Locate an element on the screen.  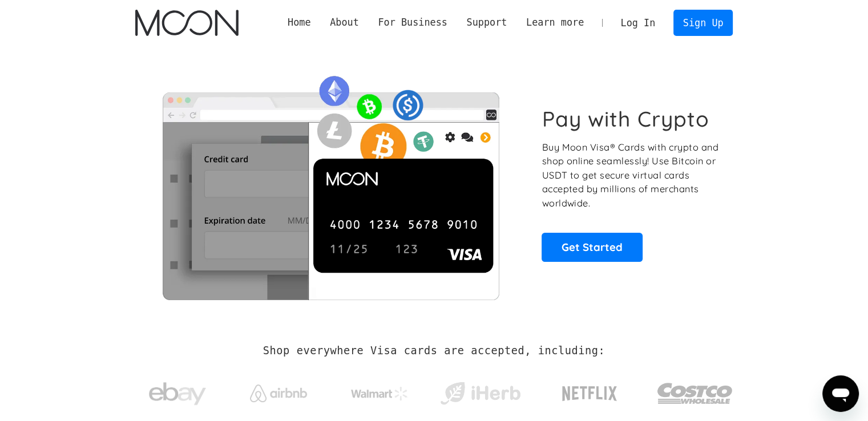
a: Costco is located at coordinates (695, 390).